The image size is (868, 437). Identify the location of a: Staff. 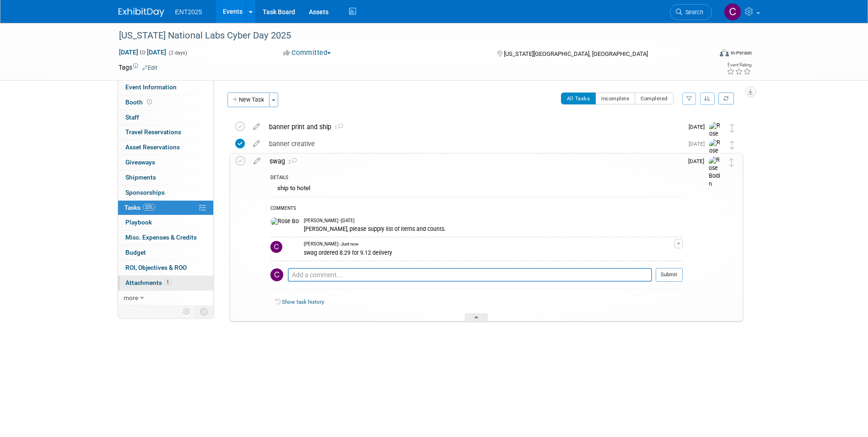
(166, 118).